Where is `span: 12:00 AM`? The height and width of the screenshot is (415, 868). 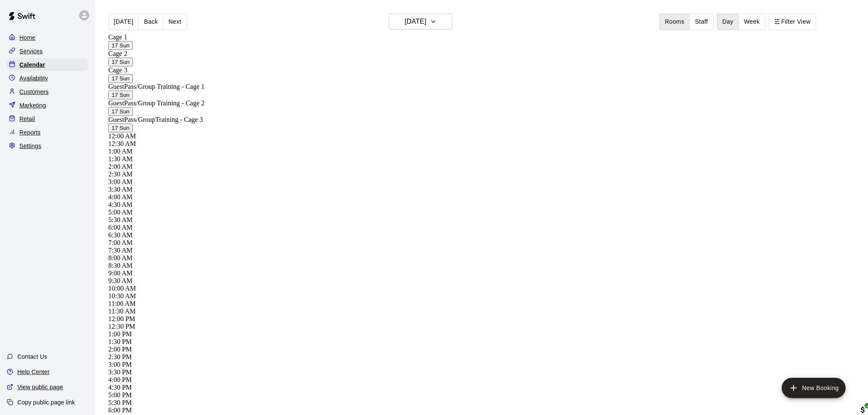 span: 12:00 AM is located at coordinates (122, 136).